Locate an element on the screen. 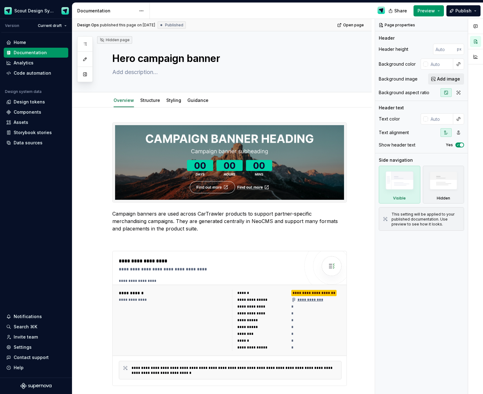 This screenshot has width=483, height=394. span: Share is located at coordinates (400, 11).